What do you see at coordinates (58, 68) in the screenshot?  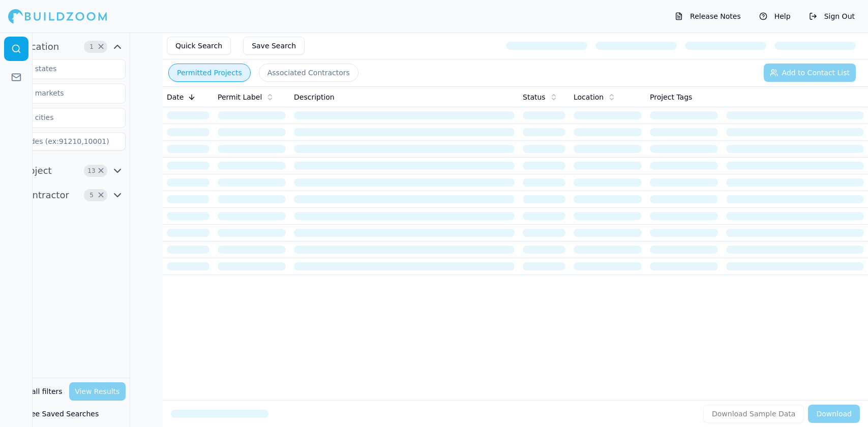 I see `input: Select states` at bounding box center [58, 68].